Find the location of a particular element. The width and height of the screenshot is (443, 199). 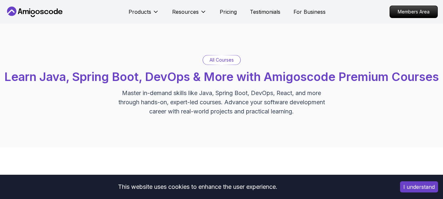

a: For Business is located at coordinates (310, 12).